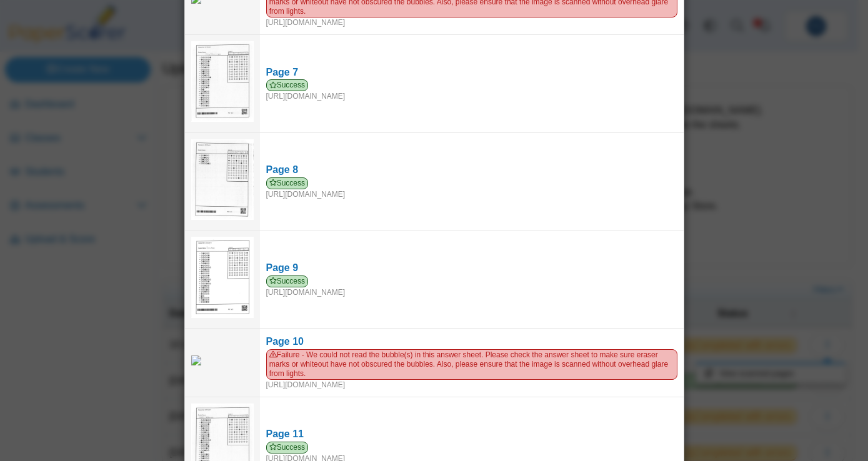 This screenshot has width=868, height=461. Describe the element at coordinates (223, 361) in the screenshot. I see `img: web_7SV8DORTPLHR50kSaum59oWoHIryz21SP8pudEGs_SEPTEMBER_19_2025T19_58_39_648000000.jpg` at that location.